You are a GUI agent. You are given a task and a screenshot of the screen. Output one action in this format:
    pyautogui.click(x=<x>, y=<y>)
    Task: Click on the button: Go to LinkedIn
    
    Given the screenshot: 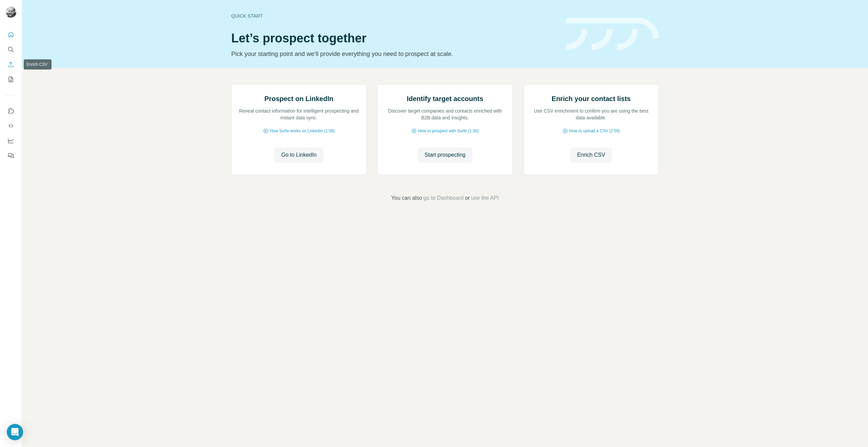 What is the action you would take?
    pyautogui.click(x=298, y=155)
    